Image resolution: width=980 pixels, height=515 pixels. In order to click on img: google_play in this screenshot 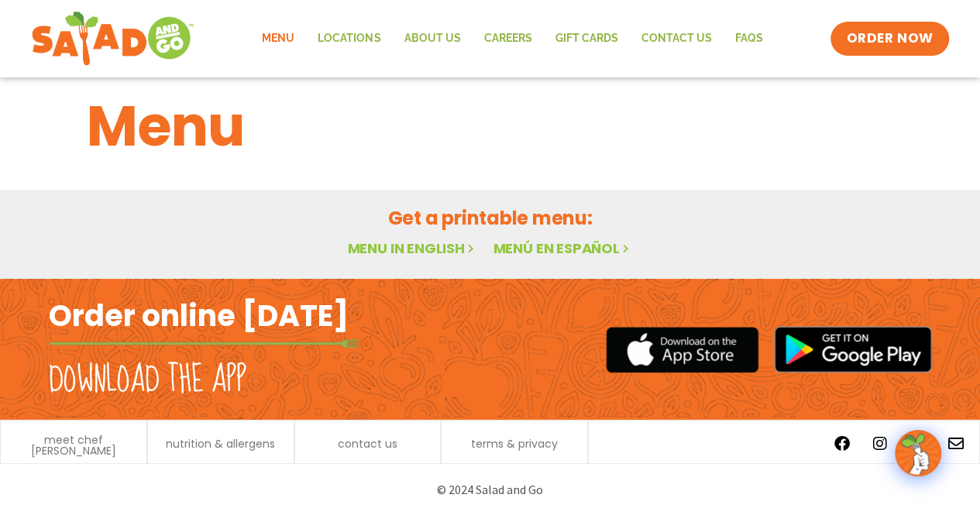, I will do `click(853, 349)`.